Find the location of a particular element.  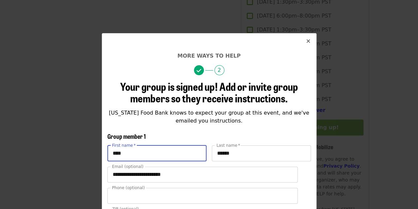

span: More ways to help is located at coordinates (209, 56).